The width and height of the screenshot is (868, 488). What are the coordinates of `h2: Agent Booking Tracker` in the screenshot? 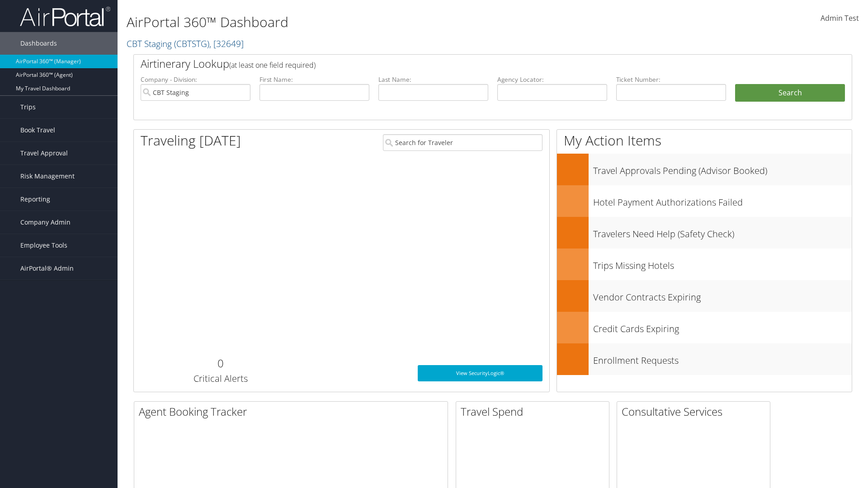 It's located at (293, 412).